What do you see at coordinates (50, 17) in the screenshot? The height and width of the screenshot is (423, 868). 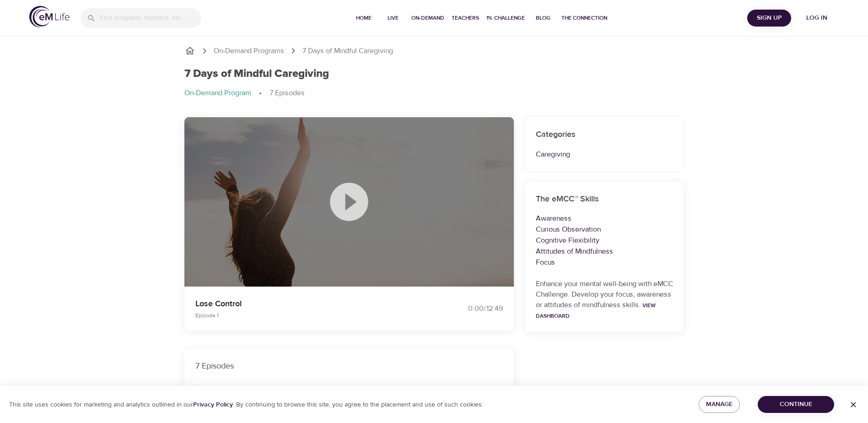 I see `img: logo` at bounding box center [50, 17].